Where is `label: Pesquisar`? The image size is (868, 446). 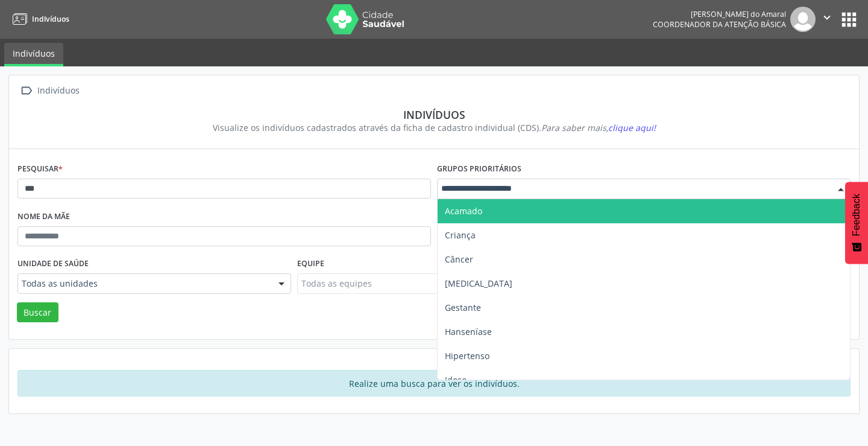 label: Pesquisar is located at coordinates (40, 169).